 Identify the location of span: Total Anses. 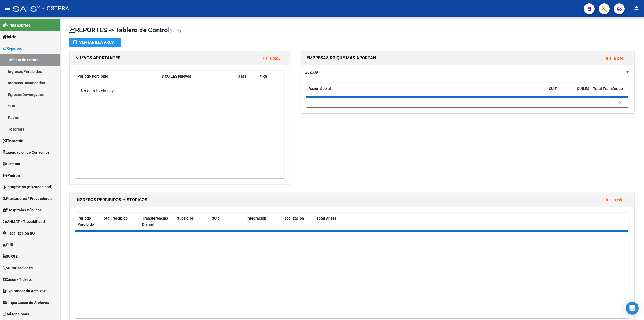
(326, 218).